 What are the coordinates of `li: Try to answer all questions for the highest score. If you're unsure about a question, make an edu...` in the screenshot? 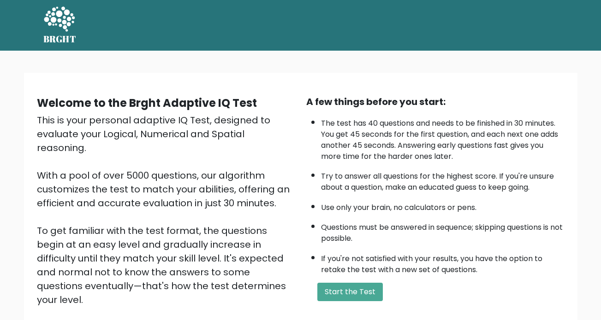 It's located at (443, 180).